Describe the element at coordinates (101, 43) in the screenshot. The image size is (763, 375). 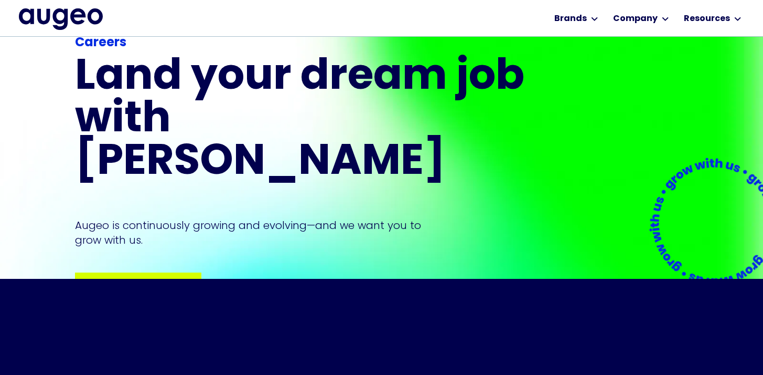
I see `strong: Careers` at that location.